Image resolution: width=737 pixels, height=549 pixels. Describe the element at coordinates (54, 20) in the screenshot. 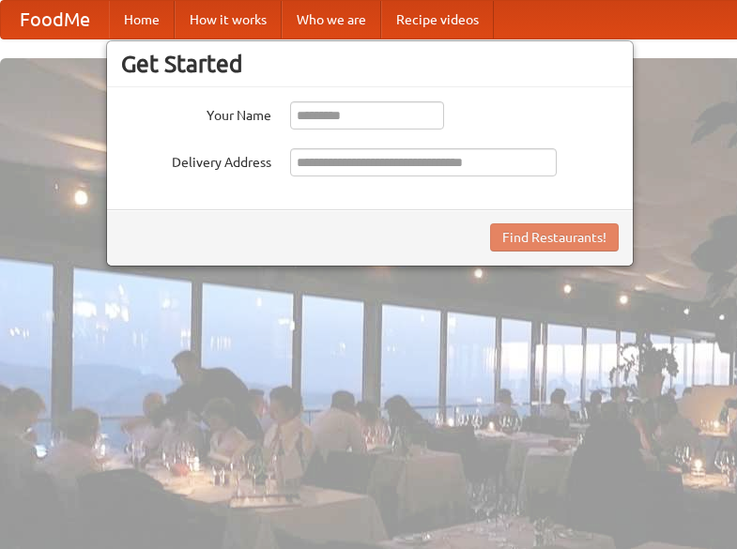

I see `a: FoodMe` at that location.